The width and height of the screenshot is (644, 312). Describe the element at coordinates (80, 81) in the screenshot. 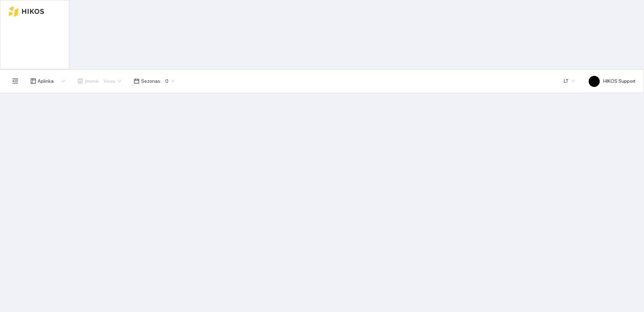

I see `span: shop` at that location.